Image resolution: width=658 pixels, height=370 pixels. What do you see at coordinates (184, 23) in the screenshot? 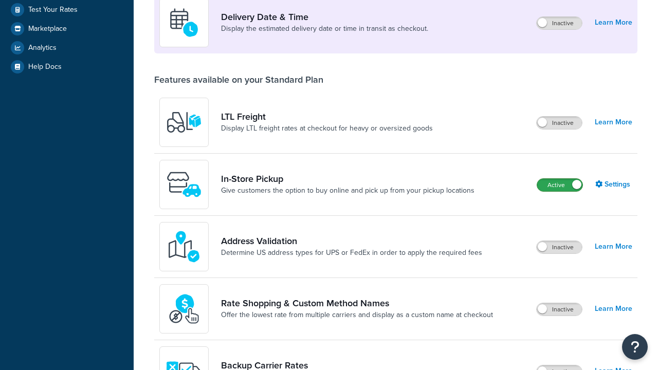
I see `img: gfkeb5ejjkALwAAAABJRU5ErkJggg==` at bounding box center [184, 23].